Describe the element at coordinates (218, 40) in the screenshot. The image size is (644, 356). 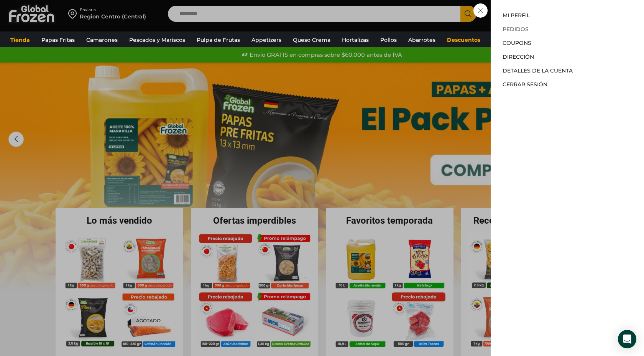
I see `a: Pulpa de Frutas` at that location.